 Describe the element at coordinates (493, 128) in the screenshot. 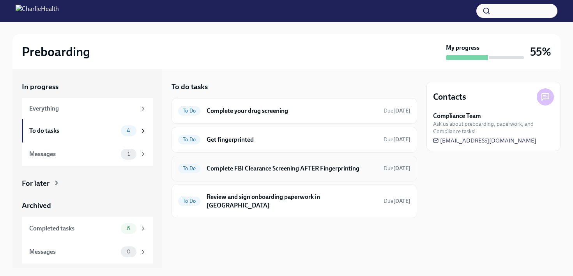

I see `span: Ask us about preboarding, paperwork, and Compliance tasks!` at that location.